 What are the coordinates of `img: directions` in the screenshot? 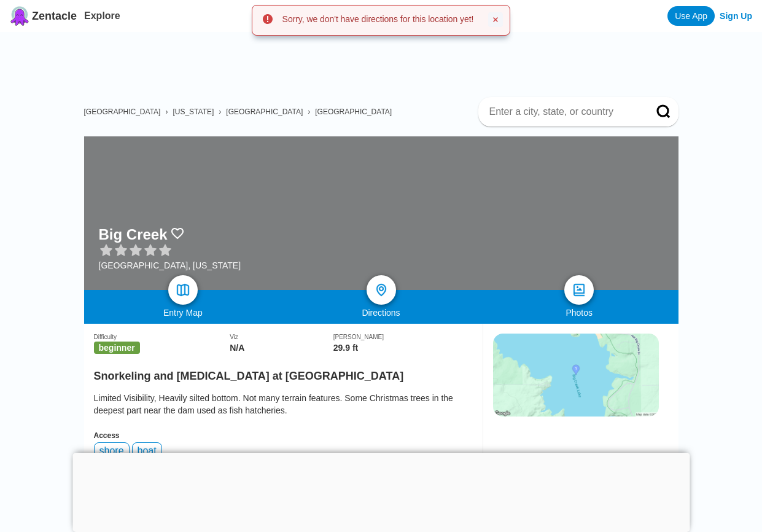 It's located at (381, 290).